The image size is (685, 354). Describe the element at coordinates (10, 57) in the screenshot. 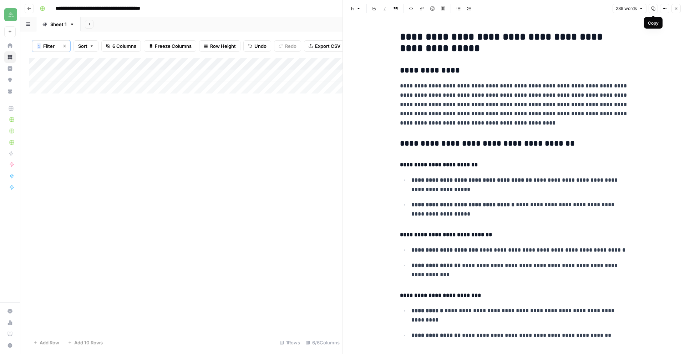

I see `a: Browse` at that location.